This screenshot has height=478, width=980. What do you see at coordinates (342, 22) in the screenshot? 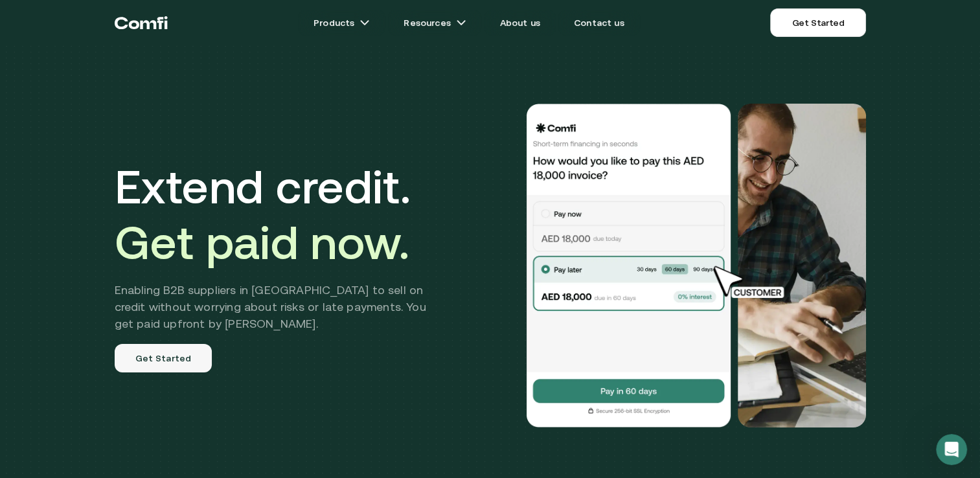
I see `a: Productsarrow icons` at bounding box center [342, 22].